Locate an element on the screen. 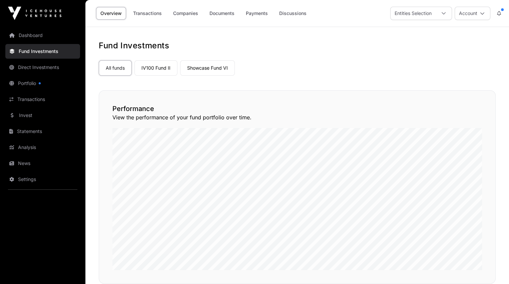  a: Dashboard is located at coordinates (43, 35).